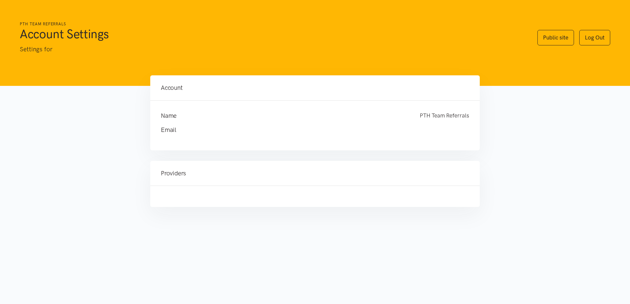 Image resolution: width=630 pixels, height=304 pixels. Describe the element at coordinates (595, 38) in the screenshot. I see `a: Log Out` at that location.